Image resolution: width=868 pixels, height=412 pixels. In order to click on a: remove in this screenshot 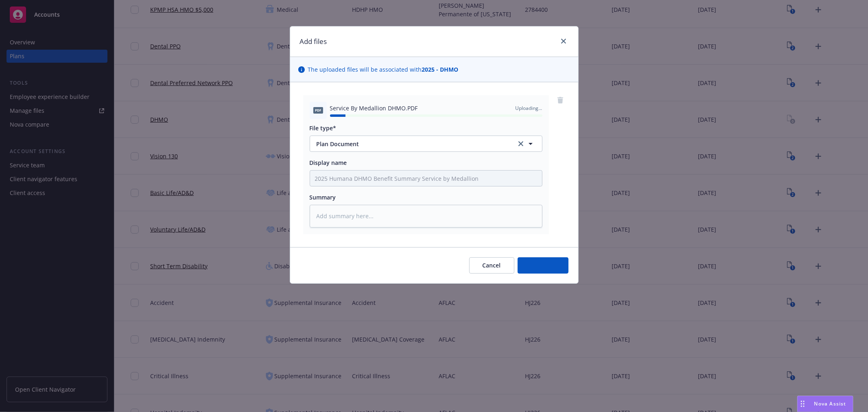, I will do `click(560, 100)`.